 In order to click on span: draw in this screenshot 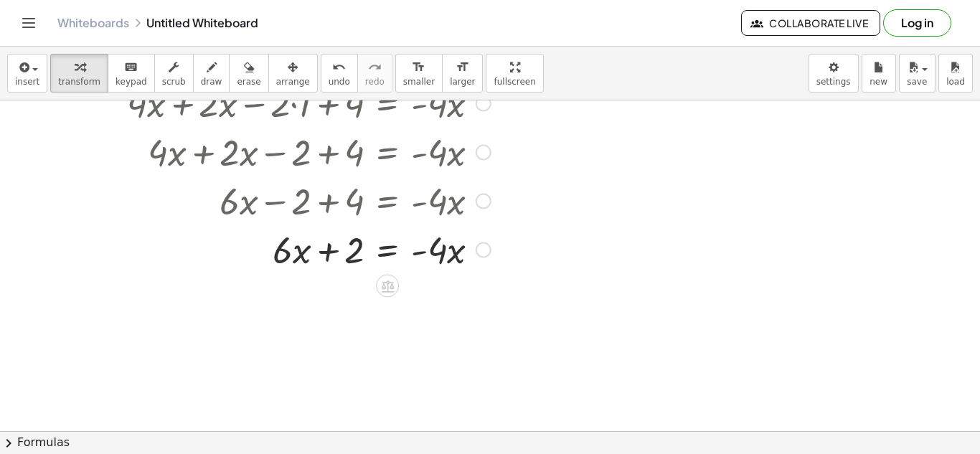, I will do `click(211, 82)`.